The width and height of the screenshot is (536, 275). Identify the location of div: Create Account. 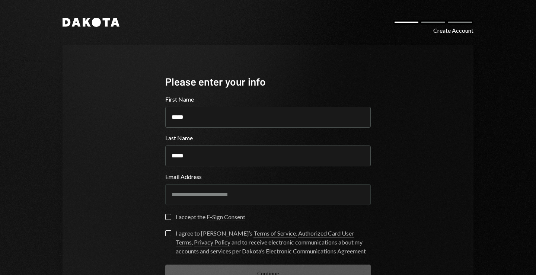
(453, 31).